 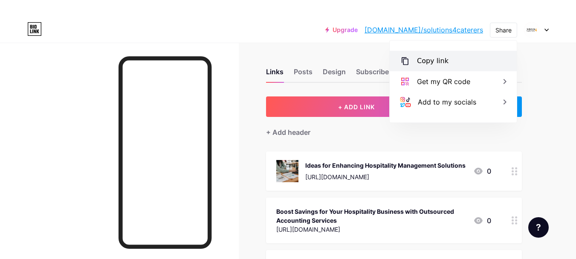 What do you see at coordinates (303, 74) in the screenshot?
I see `div: Posts` at bounding box center [303, 74].